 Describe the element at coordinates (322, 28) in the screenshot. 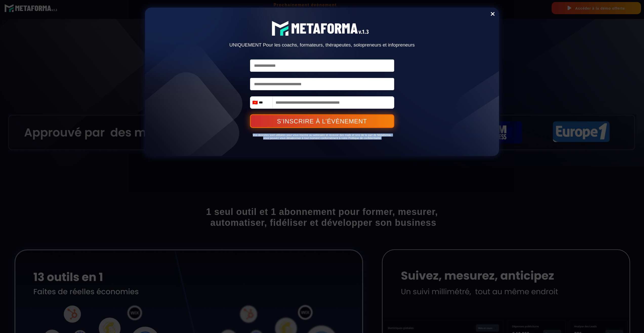

I see `img: 8fa9e2e868b1947d56ac74b6bb2c0e33_logo-meta-v1-2.fcd3b35b.svg` at that location.